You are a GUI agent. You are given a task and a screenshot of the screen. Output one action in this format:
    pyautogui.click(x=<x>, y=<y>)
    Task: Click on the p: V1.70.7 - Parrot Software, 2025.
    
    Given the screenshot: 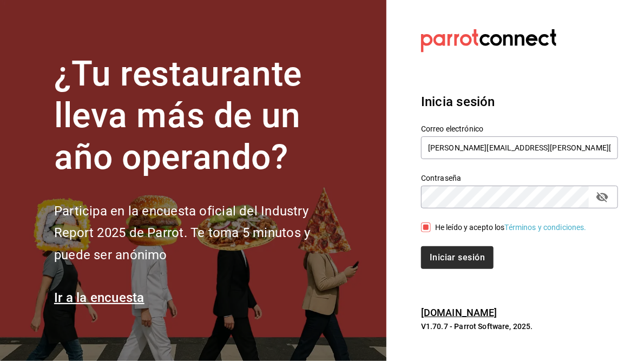 What is the action you would take?
    pyautogui.click(x=520, y=326)
    